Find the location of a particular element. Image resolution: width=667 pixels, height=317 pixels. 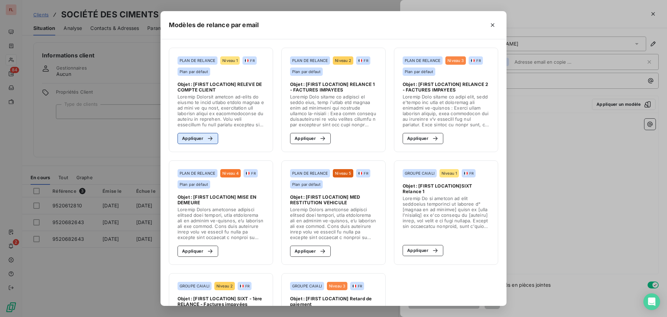

span: Loremip Dolorsit ametcon ad-elits do eiusmo te incid utlabo etdolo magnaa e ad mini ve qu nost, e... is located at coordinates (221, 111).